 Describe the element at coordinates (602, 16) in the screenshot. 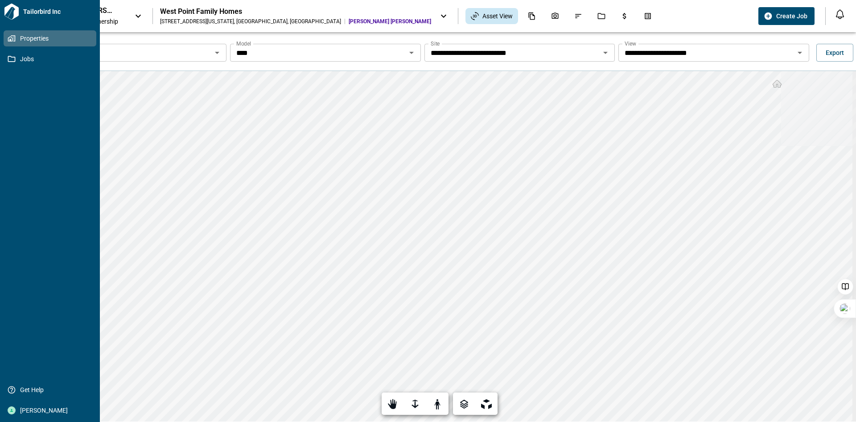

I see `div: Jobs` at that location.